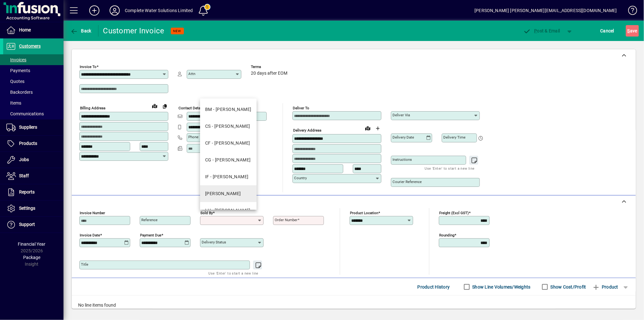  What do you see at coordinates (229, 210) in the screenshot?
I see `mat-option: LH - Liam Hendren` at bounding box center [229, 210].